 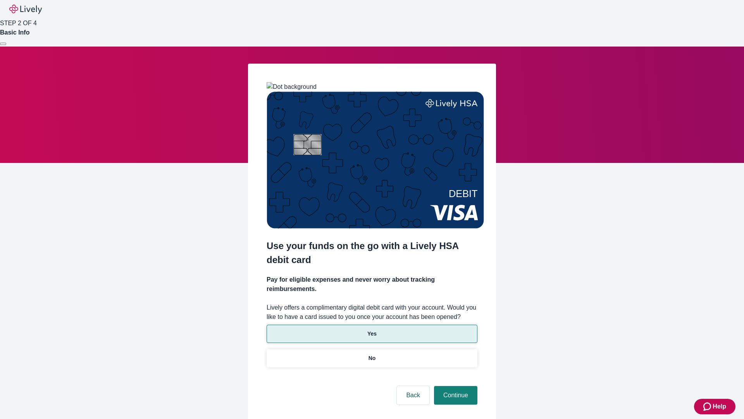 What do you see at coordinates (715, 406) in the screenshot?
I see `button: Zendesk support iconHelp` at bounding box center [715, 406].